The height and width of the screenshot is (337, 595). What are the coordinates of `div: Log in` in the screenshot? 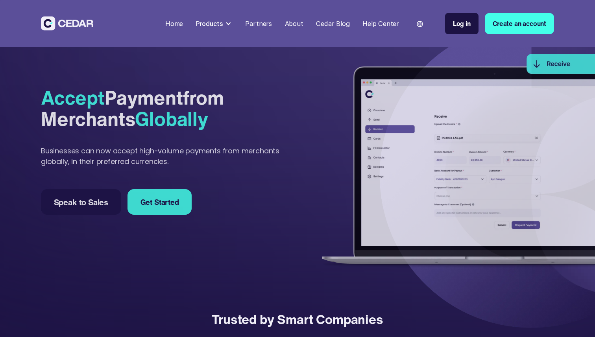 It's located at (462, 24).